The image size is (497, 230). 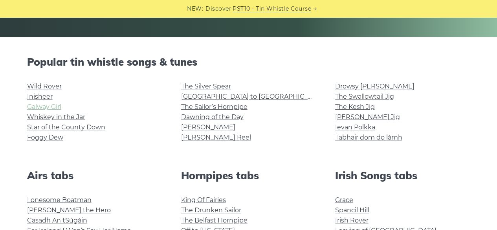 What do you see at coordinates (351, 220) in the screenshot?
I see `a: Irish Rover` at bounding box center [351, 220].